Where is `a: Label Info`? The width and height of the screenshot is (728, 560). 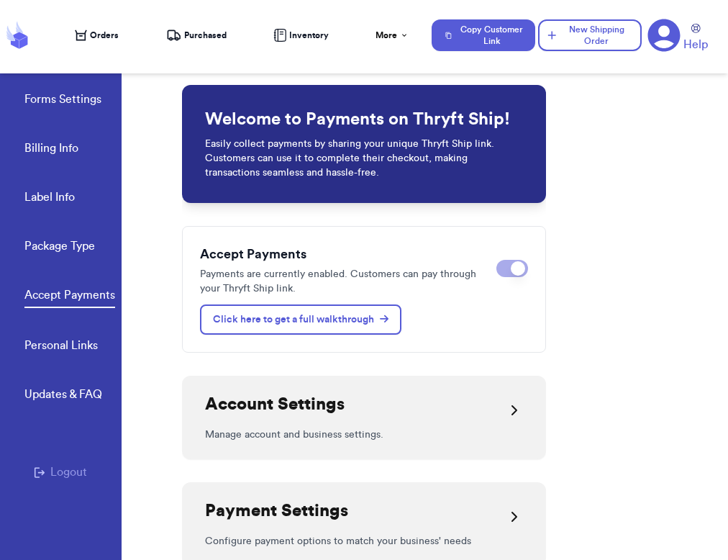
a: Label Info is located at coordinates (49, 198).